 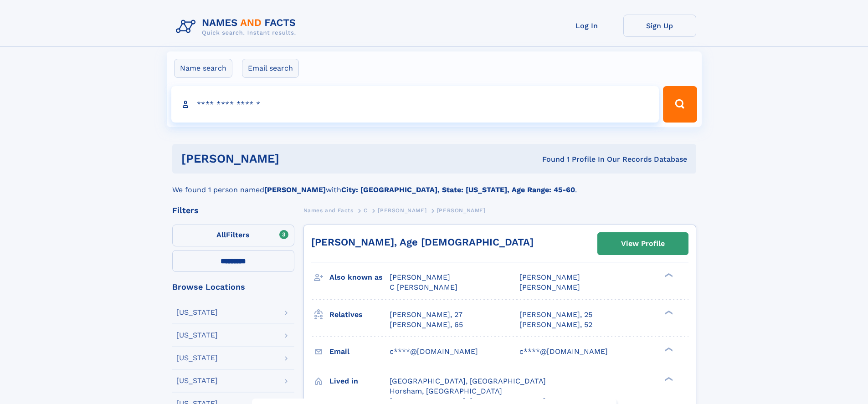 I want to click on input: search input, so click(x=415, y=104).